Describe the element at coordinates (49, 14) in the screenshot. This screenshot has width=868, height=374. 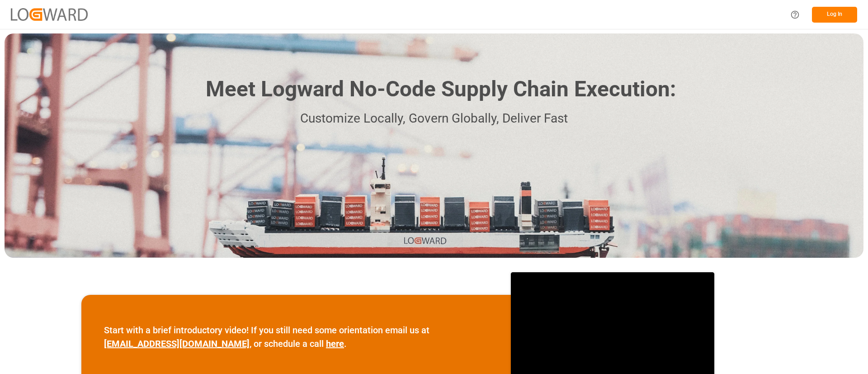
I see `img: Logward_new_orange.png` at that location.